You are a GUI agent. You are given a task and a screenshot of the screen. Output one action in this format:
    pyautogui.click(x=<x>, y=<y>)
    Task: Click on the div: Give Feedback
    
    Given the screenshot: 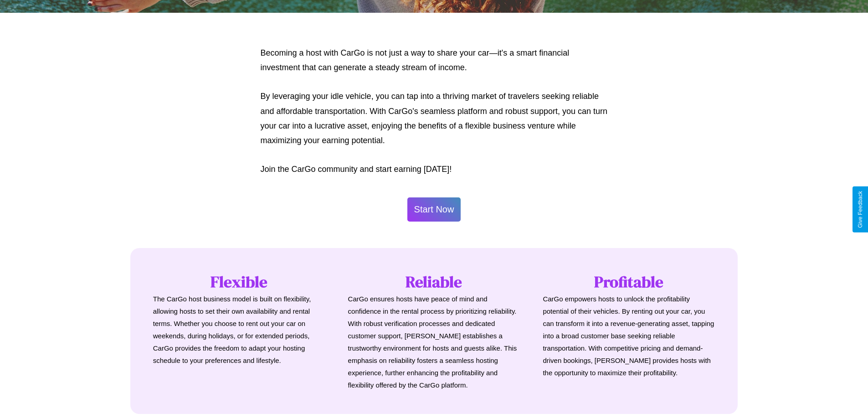 What is the action you would take?
    pyautogui.click(x=860, y=210)
    